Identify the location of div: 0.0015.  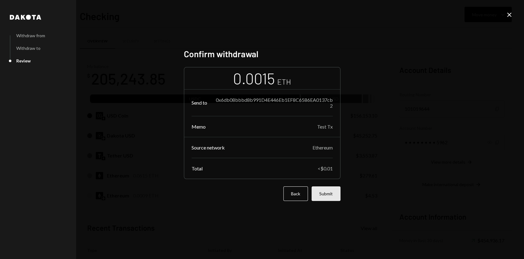
(254, 78).